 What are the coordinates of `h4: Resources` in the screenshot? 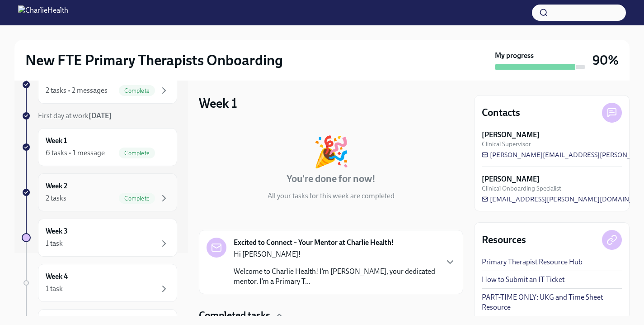 It's located at (504, 240).